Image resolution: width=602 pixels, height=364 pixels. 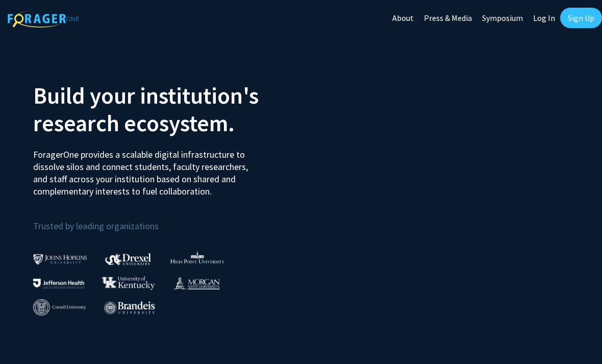 I want to click on img: High Point University, so click(x=198, y=257).